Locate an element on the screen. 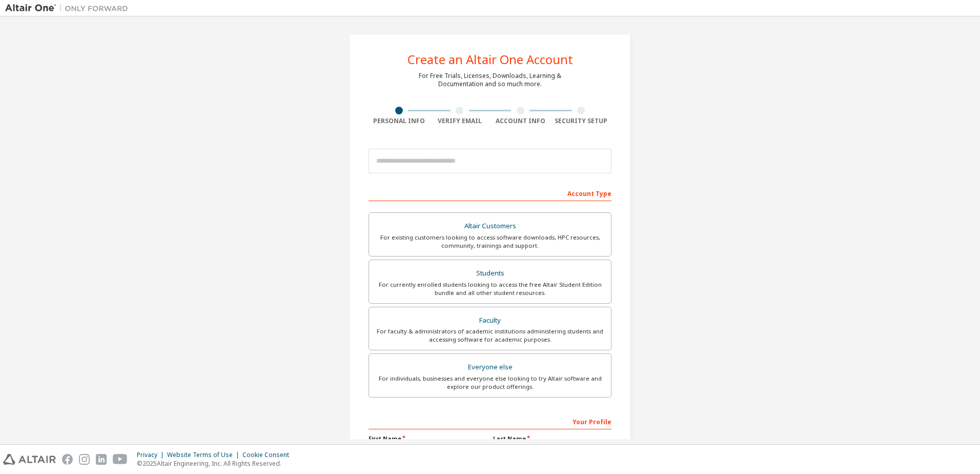  div: Your Profile is located at coordinates (490, 421).